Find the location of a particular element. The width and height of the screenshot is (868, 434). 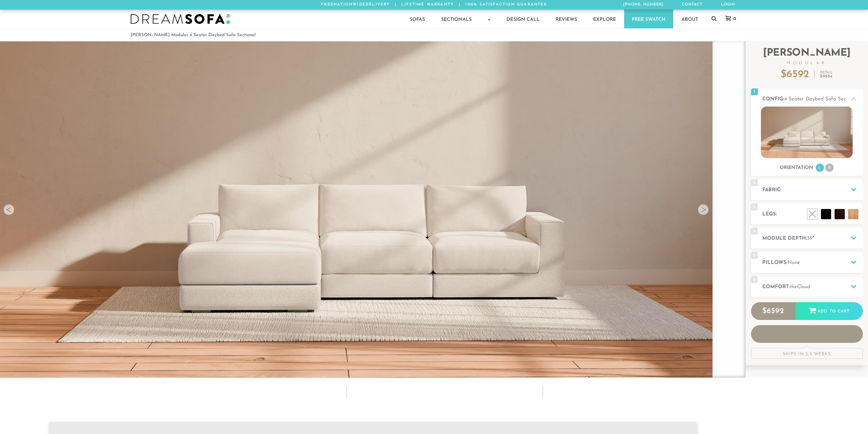

span: 39 is located at coordinates (810, 238).